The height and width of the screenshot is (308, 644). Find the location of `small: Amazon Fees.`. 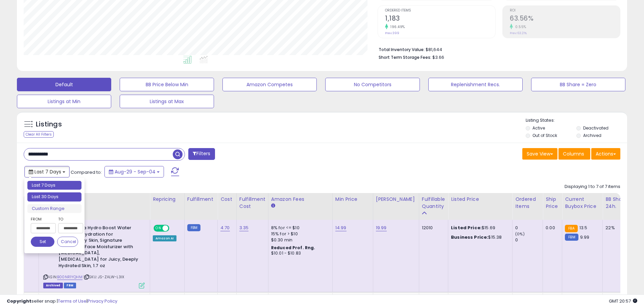

small: Amazon Fees. is located at coordinates (273, 206).